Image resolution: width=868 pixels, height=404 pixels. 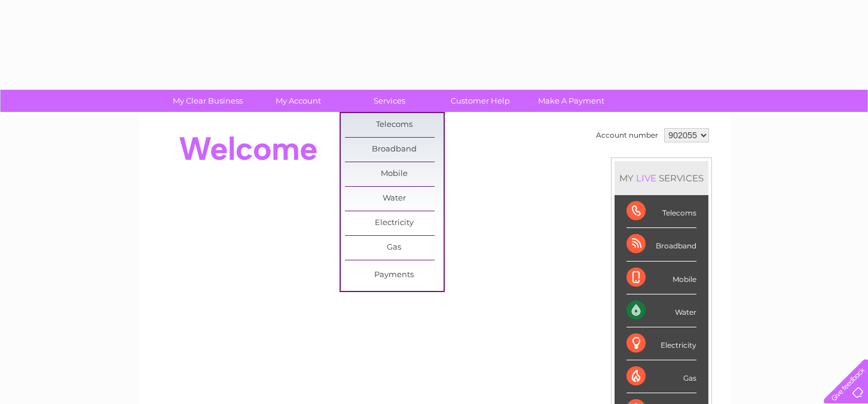 What do you see at coordinates (661, 278) in the screenshot?
I see `div: Mobile` at bounding box center [661, 278].